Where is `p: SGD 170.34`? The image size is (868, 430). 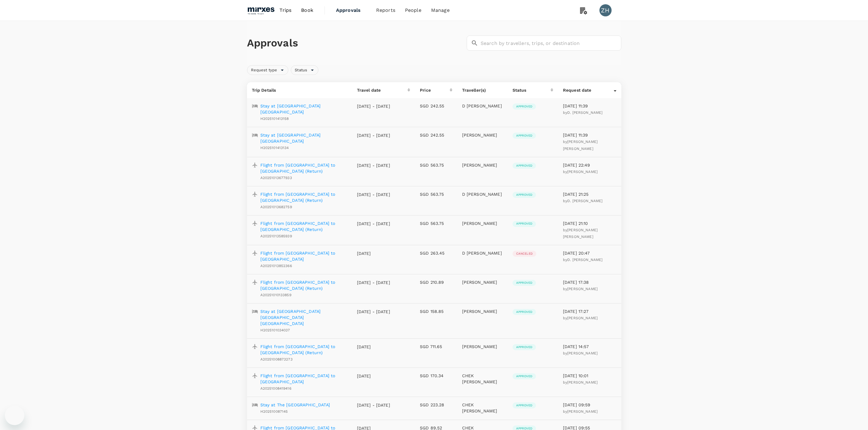
p: SGD 170.34 is located at coordinates (436, 376).